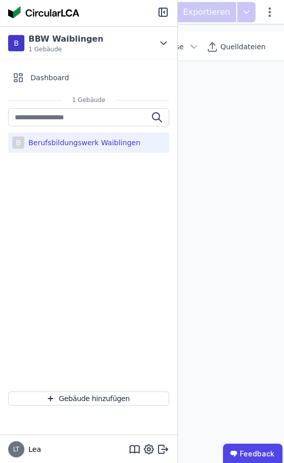  I want to click on span: Quelldateien, so click(243, 47).